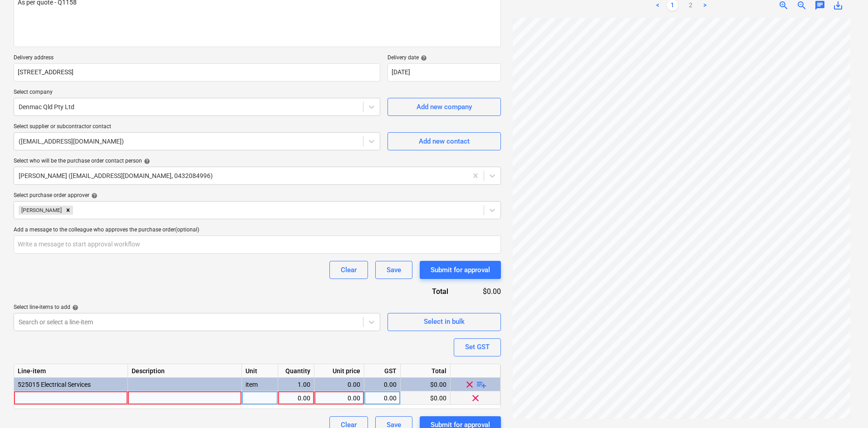  I want to click on input: Write a message to start approval workflow, so click(257, 245).